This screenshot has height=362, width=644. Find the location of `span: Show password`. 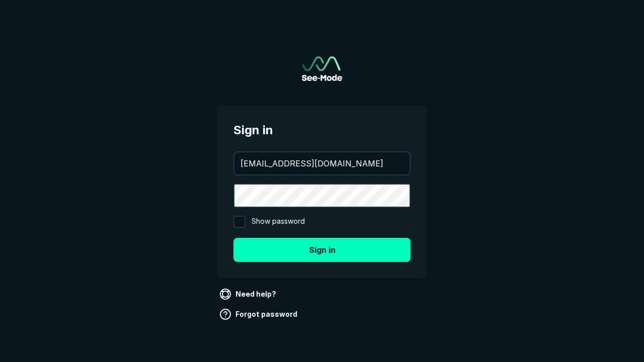

span: Show password is located at coordinates (278, 222).